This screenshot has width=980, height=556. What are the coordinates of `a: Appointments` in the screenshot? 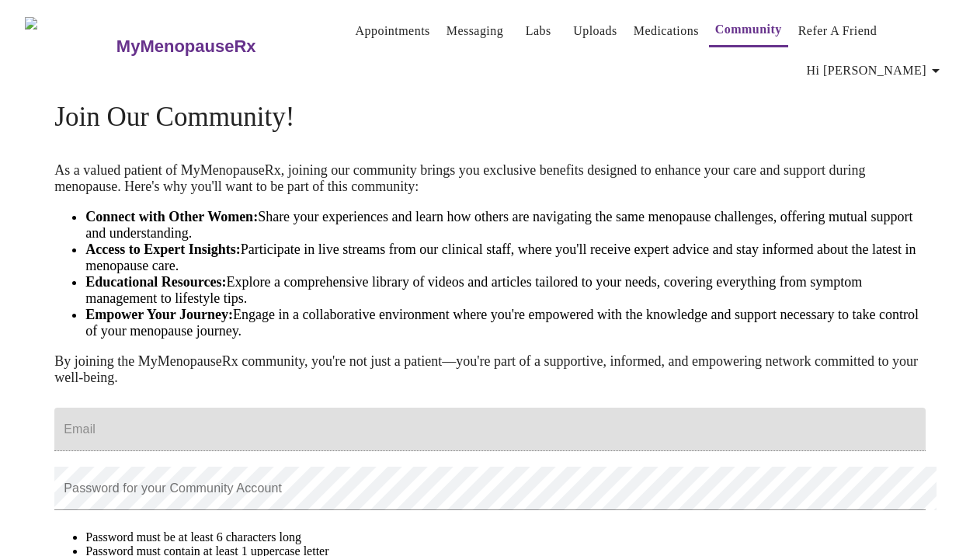 It's located at (393, 31).